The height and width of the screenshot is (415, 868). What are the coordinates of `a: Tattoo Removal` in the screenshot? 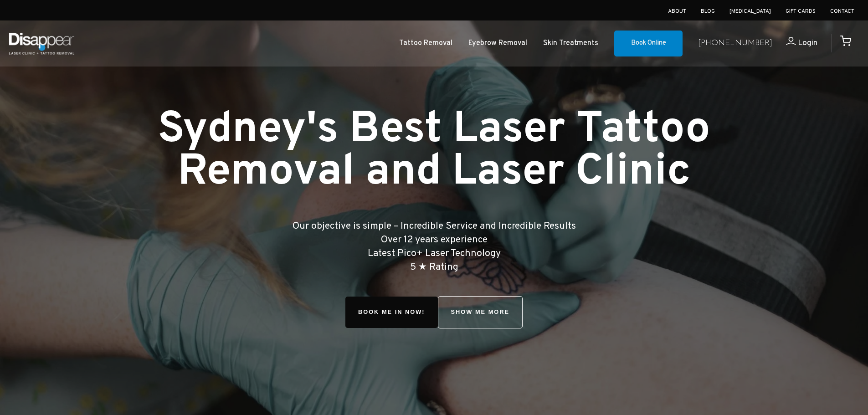 It's located at (426, 43).